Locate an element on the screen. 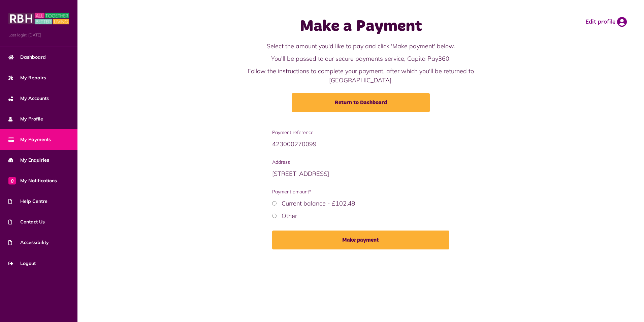 Image resolution: width=644 pixels, height=322 pixels. span: 423000270099 is located at coordinates (294, 144).